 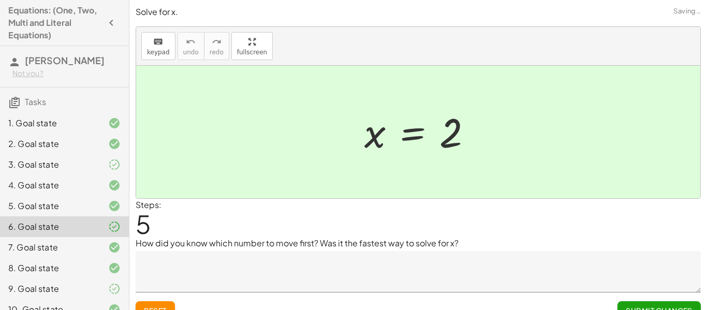 What do you see at coordinates (216, 46) in the screenshot?
I see `button: redoredo` at bounding box center [216, 46].